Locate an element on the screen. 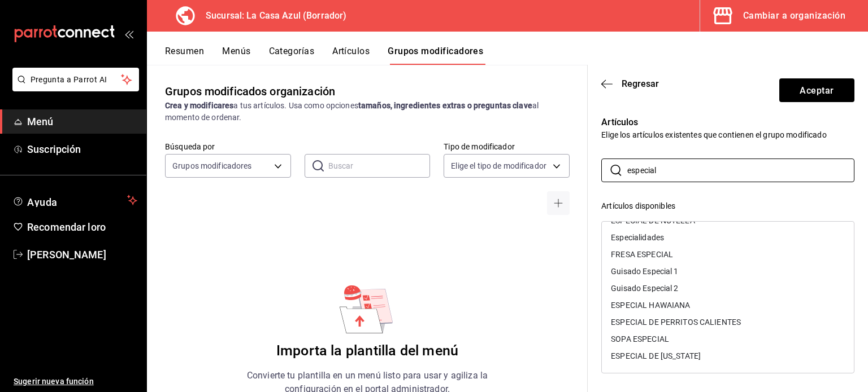 The height and width of the screenshot is (392, 868). font: Importa la plantilla del menú is located at coordinates (368, 350).